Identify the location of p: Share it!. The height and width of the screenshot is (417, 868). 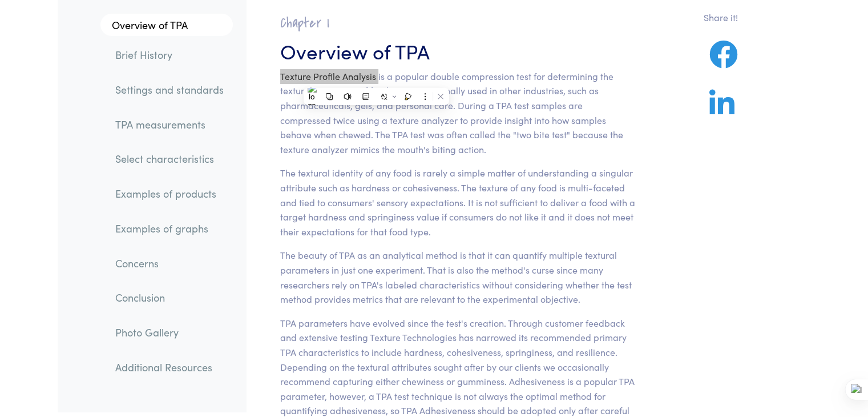
(739, 18).